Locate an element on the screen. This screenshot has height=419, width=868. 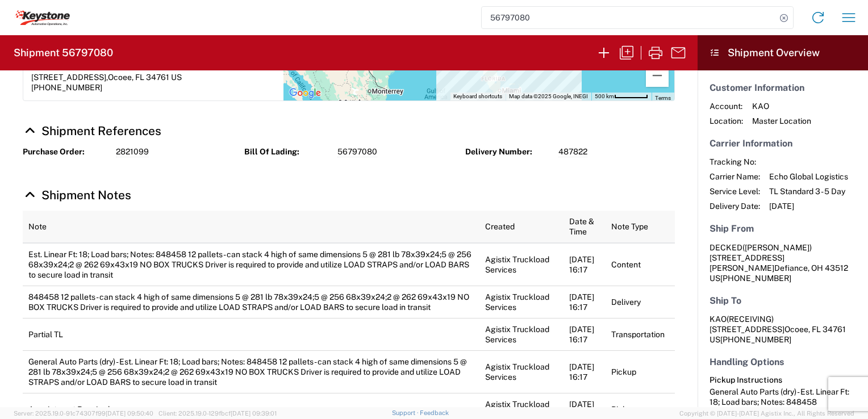
td: 848458 12 pallets - can stack 4 high of same dimensions 5 @ 281 lb 78x39x24;5 @ 256 68x39x24;2 @ ... is located at coordinates (251, 301).